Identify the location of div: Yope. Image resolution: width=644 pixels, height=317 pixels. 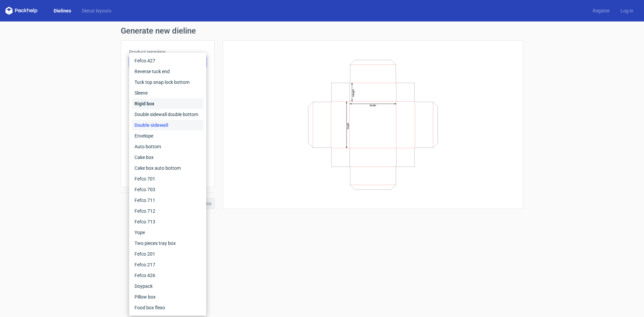
(168, 232).